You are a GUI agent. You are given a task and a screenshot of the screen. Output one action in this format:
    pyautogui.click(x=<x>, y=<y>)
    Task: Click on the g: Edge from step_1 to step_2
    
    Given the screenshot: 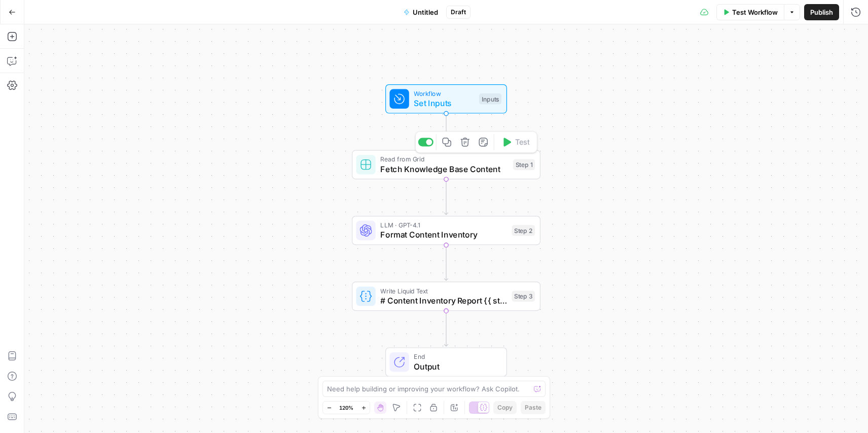 What is the action you would take?
    pyautogui.click(x=446, y=197)
    